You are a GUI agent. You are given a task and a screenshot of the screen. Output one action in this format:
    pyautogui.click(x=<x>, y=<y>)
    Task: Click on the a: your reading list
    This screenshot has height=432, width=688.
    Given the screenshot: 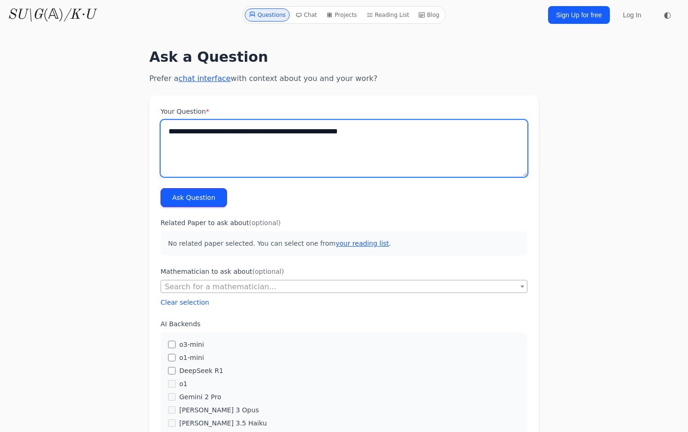 What is the action you would take?
    pyautogui.click(x=362, y=243)
    